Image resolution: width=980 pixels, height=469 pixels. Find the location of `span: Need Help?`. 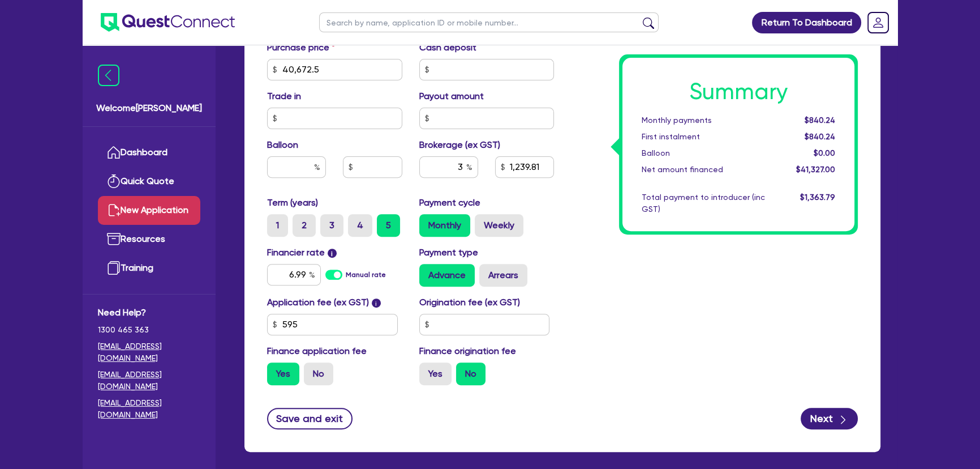

span: Need Help? is located at coordinates (149, 312).